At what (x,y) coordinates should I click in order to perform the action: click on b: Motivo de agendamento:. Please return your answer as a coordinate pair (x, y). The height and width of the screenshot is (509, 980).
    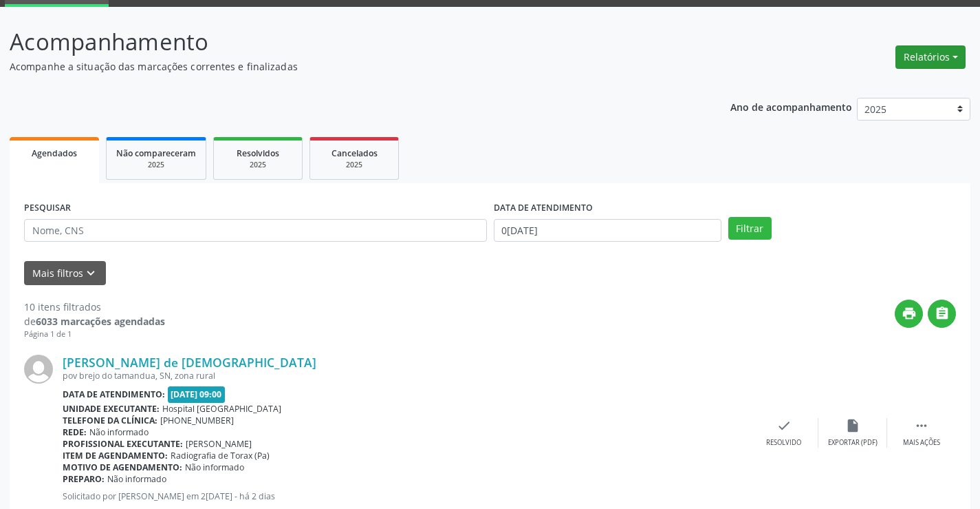
    Looking at the image, I should click on (122, 467).